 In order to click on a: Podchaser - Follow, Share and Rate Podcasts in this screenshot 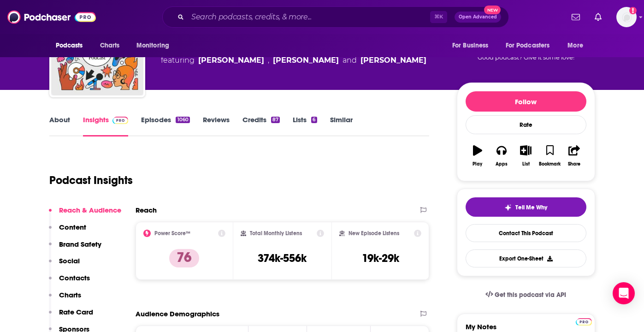, I will do `click(52, 17)`.